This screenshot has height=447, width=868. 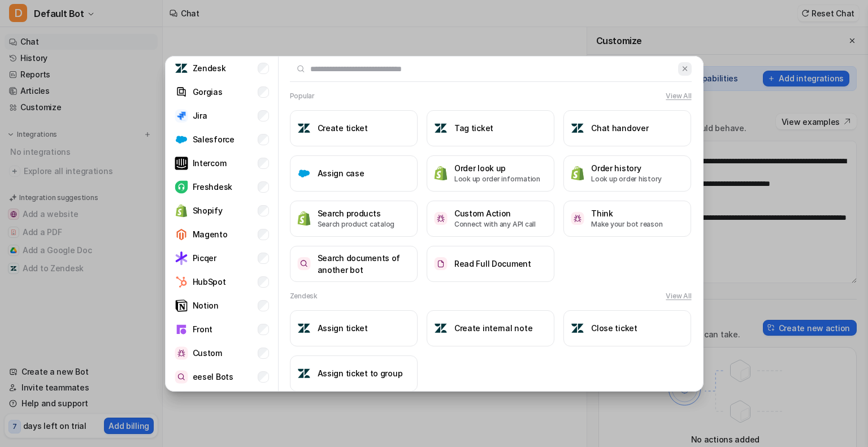 I want to click on h3: Create internal note, so click(x=493, y=327).